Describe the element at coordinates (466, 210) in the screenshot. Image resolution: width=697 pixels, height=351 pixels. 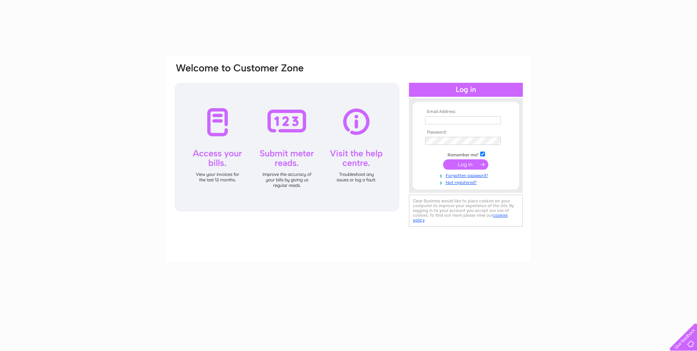
I see `div: Clear Business would like to place cookies on your computer to improve your experience of the sit...` at that location.